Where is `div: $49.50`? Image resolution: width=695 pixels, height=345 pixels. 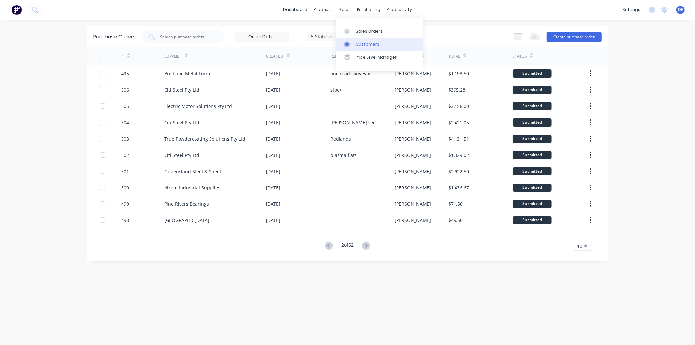
div: $49.50 is located at coordinates (455, 220).